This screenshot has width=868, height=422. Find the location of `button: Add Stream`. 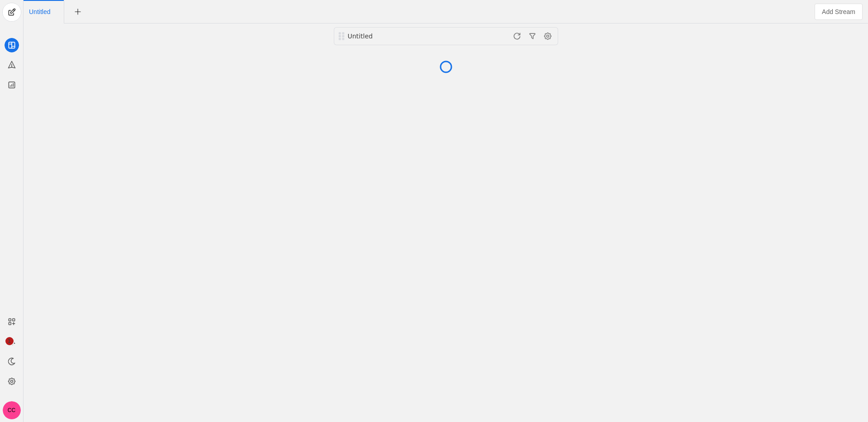

button: Add Stream is located at coordinates (839, 12).